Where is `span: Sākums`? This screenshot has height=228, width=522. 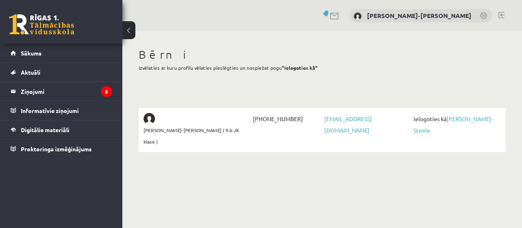 span: Sākums is located at coordinates (31, 53).